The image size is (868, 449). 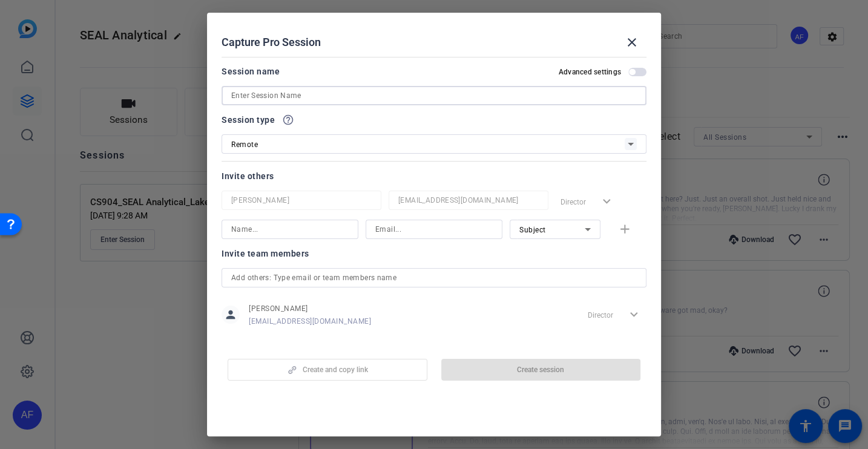 What do you see at coordinates (434, 253) in the screenshot?
I see `div: Invite team members` at bounding box center [434, 253].